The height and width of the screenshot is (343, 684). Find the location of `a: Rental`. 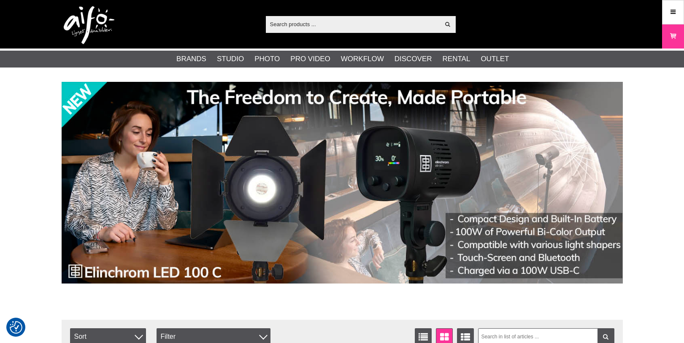

a: Rental is located at coordinates (457, 59).